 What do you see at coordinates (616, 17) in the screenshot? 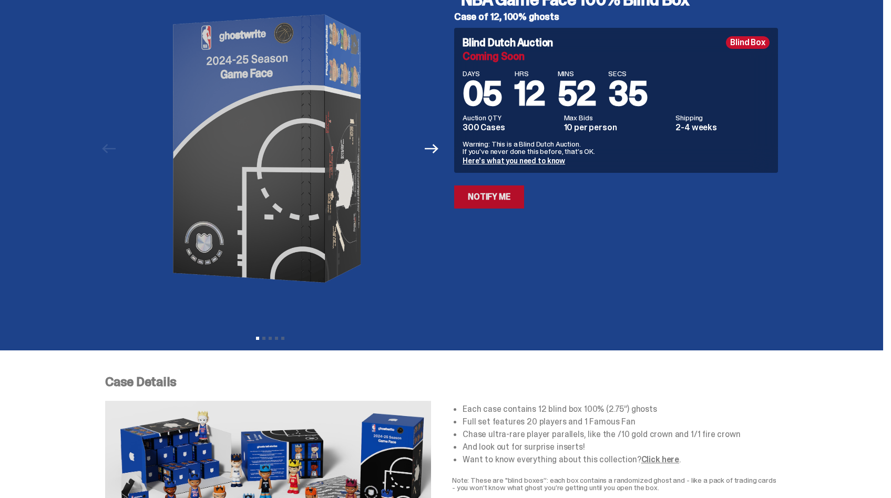
I see `h5: Case of 12, 100% ghosts` at bounding box center [616, 17].